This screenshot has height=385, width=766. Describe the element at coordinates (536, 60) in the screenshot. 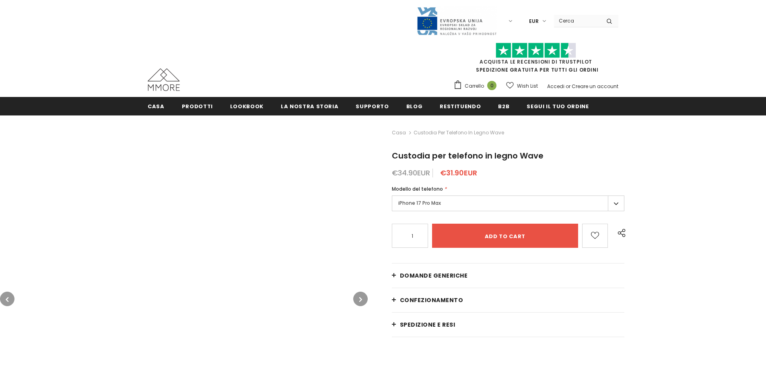

I see `span: SPEDIZIONE GRATUITA PER TUTTI GLI ORDINI` at that location.